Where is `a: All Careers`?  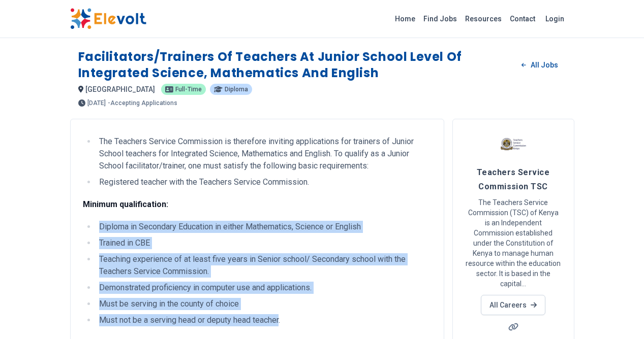
a: All Careers is located at coordinates (513, 305).